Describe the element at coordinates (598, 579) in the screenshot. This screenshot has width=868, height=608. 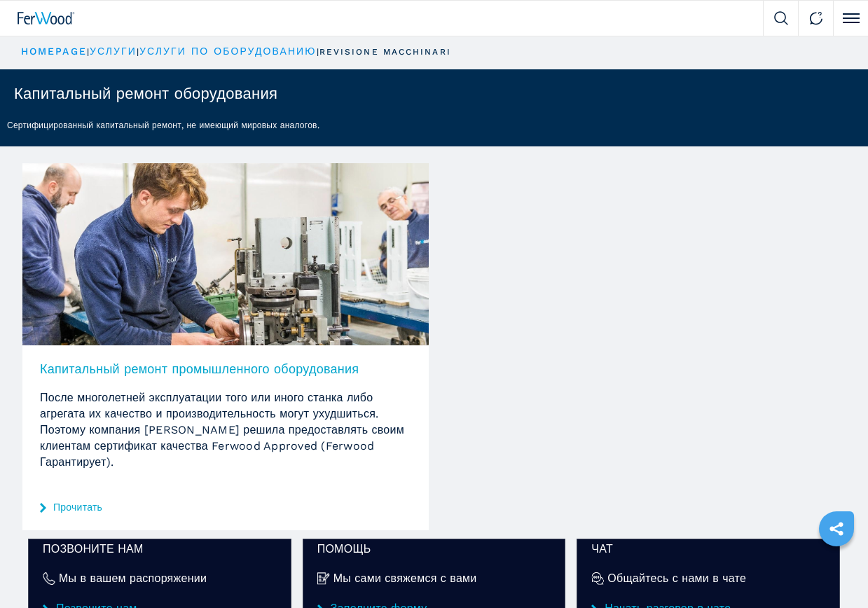
I see `img: Общайтесь с нами в чате` at that location.